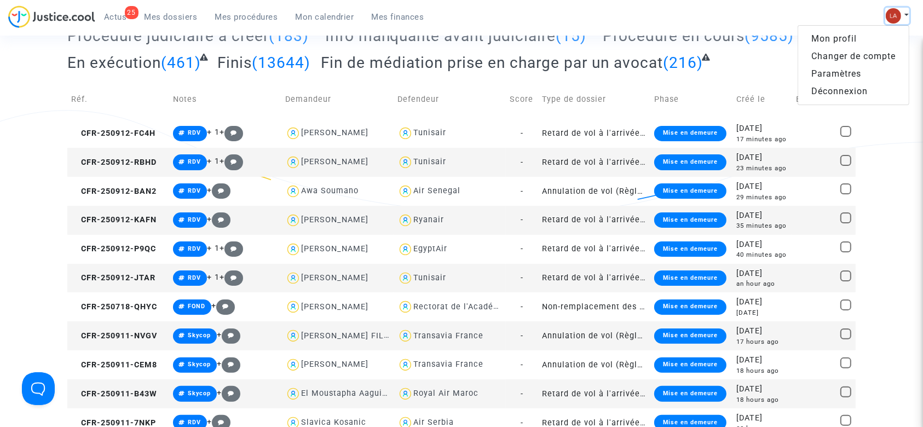 This screenshot has height=427, width=923. Describe the element at coordinates (762, 168) in the screenshot. I see `div: 23 minutes ago` at that location.